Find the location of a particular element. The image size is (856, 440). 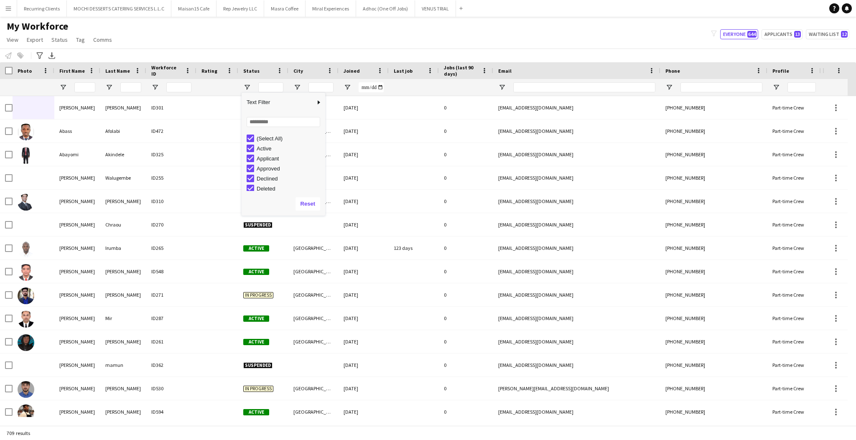

div: (Select All) is located at coordinates (290, 138).